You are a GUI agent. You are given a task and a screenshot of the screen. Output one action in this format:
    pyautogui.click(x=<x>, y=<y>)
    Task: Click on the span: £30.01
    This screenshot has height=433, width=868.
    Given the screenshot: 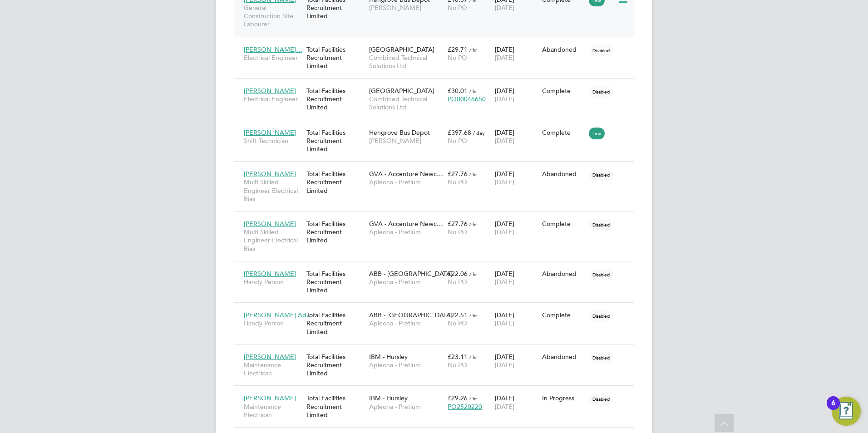 What is the action you would take?
    pyautogui.click(x=458, y=91)
    